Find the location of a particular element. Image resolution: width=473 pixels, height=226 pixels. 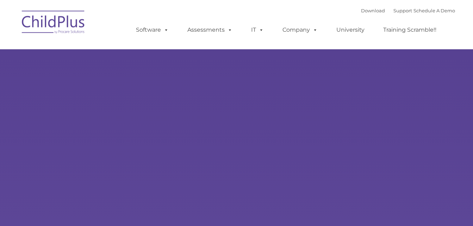

a: Support is located at coordinates (403, 11).